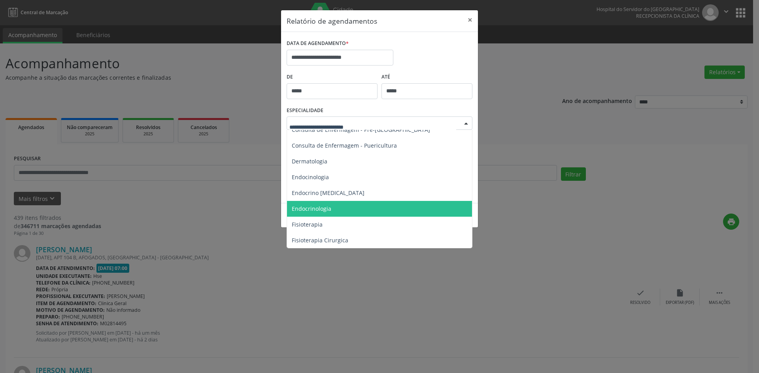 The height and width of the screenshot is (373, 759). What do you see at coordinates (331, 21) in the screenshot?
I see `h5: Relatório de agendamentos` at bounding box center [331, 21].